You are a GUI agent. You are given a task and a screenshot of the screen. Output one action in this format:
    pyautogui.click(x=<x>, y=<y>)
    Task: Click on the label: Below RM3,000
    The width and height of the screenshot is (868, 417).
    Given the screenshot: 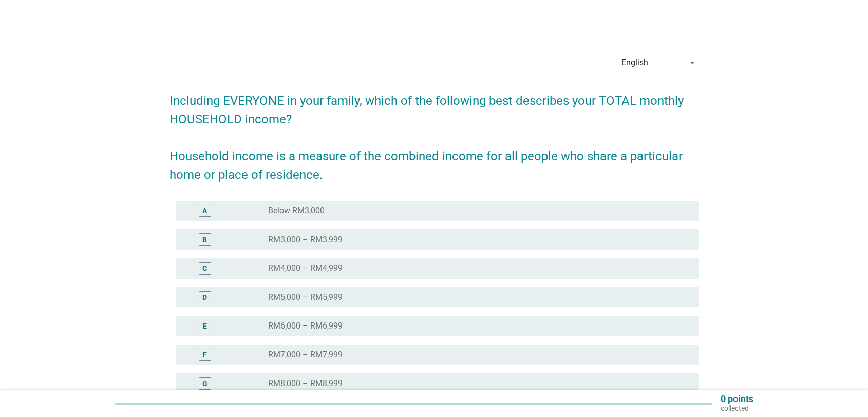 What is the action you would take?
    pyautogui.click(x=297, y=211)
    